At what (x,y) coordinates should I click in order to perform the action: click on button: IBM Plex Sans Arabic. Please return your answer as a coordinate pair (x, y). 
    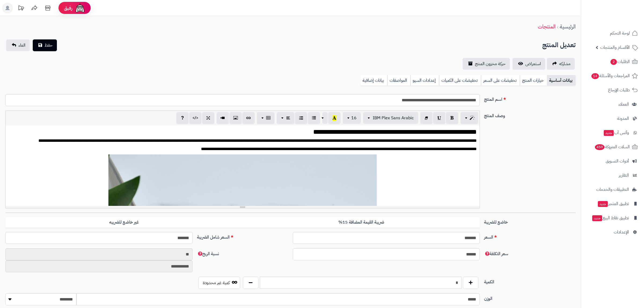
    Looking at the image, I should click on (390, 118).